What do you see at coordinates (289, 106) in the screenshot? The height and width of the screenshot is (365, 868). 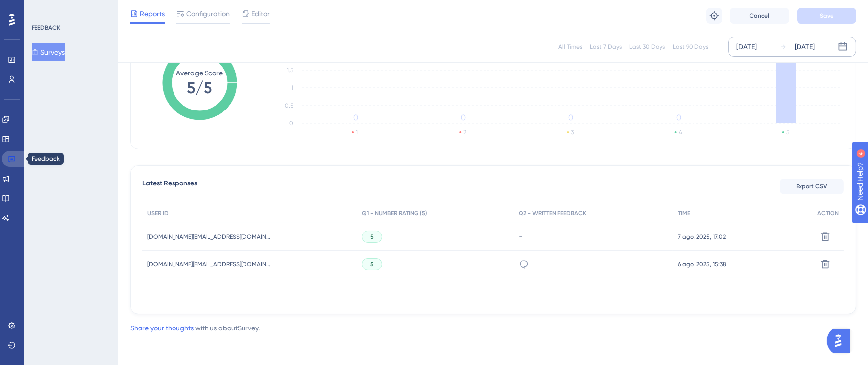 I see `tspan: 0.5` at bounding box center [289, 106].